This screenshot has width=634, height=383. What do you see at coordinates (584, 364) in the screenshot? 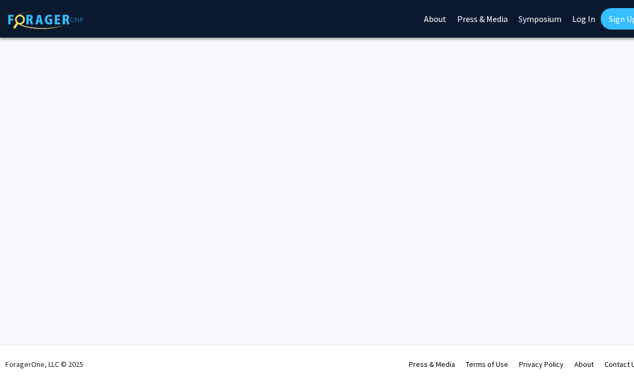
I see `a: About` at bounding box center [584, 364].